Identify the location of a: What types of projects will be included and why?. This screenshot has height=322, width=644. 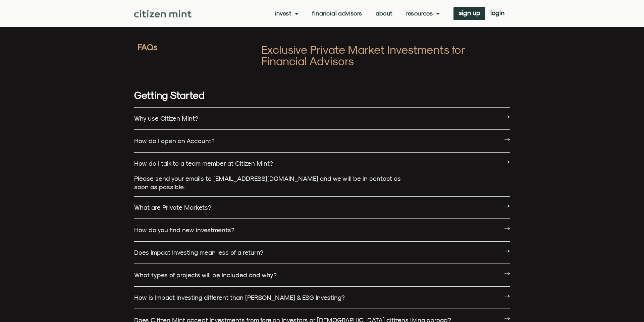
(205, 275).